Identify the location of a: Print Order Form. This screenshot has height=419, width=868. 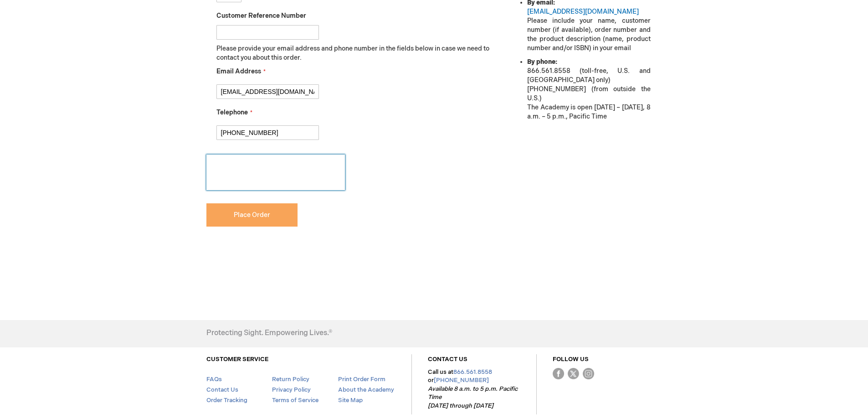
(362, 379).